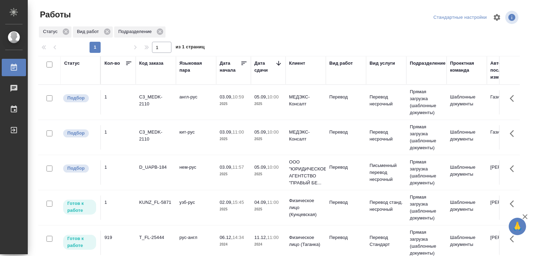 The width and height of the screenshot is (533, 256). Describe the element at coordinates (513, 17) in the screenshot. I see `span: Посмотреть информацию` at that location.